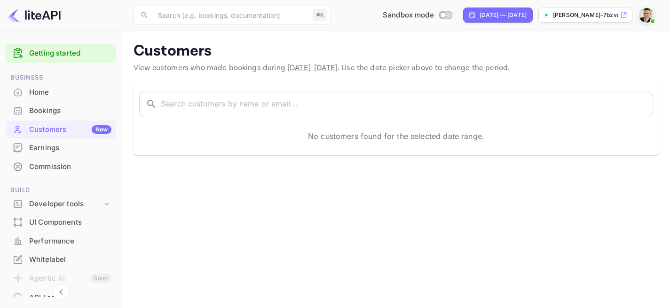 The width and height of the screenshot is (670, 308). Describe the element at coordinates (647, 15) in the screenshot. I see `img: Hari Luker` at that location.